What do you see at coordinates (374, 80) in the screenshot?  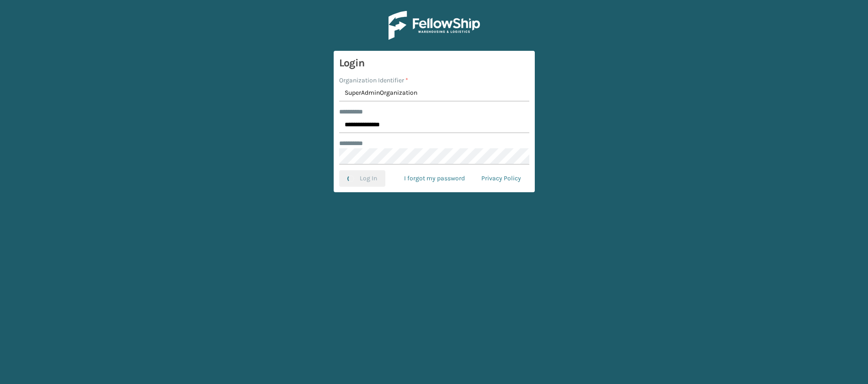 I see `label: Organization Identifier` at bounding box center [374, 80].